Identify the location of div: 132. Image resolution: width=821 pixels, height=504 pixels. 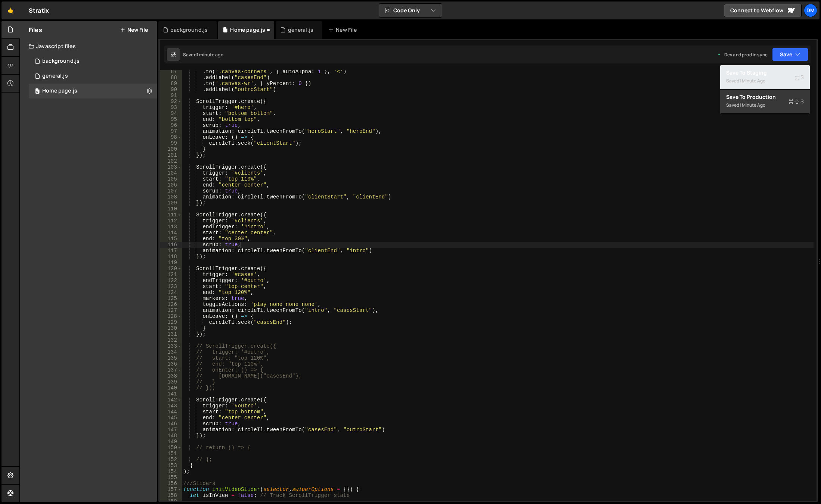
(171, 341).